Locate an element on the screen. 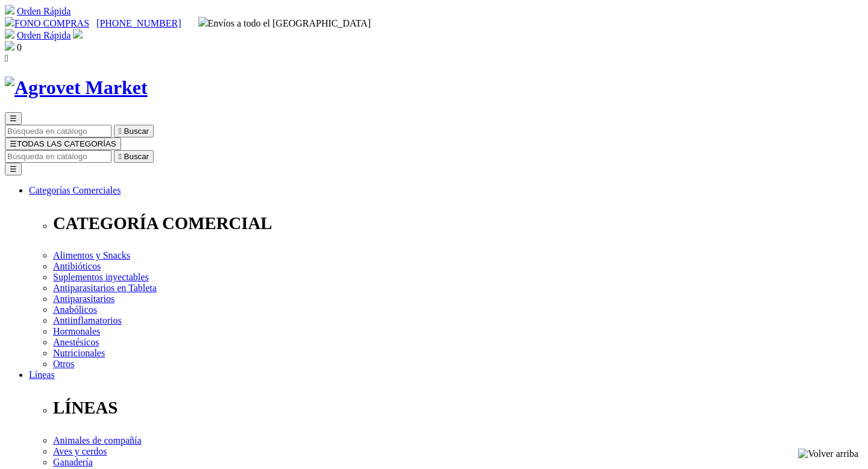  img: Volver arriba is located at coordinates (827, 454).